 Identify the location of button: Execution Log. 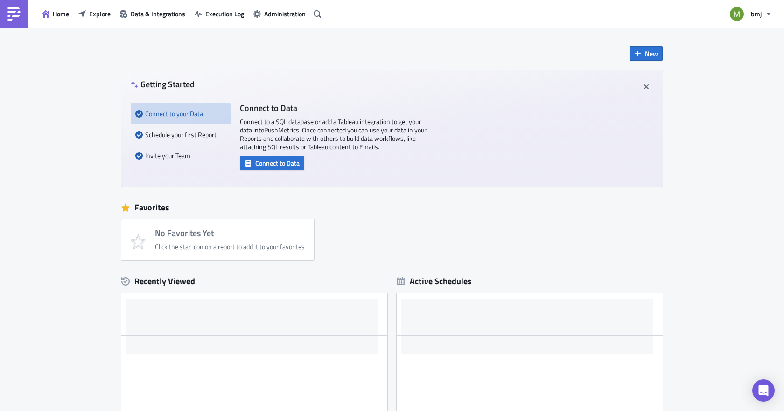
(219, 14).